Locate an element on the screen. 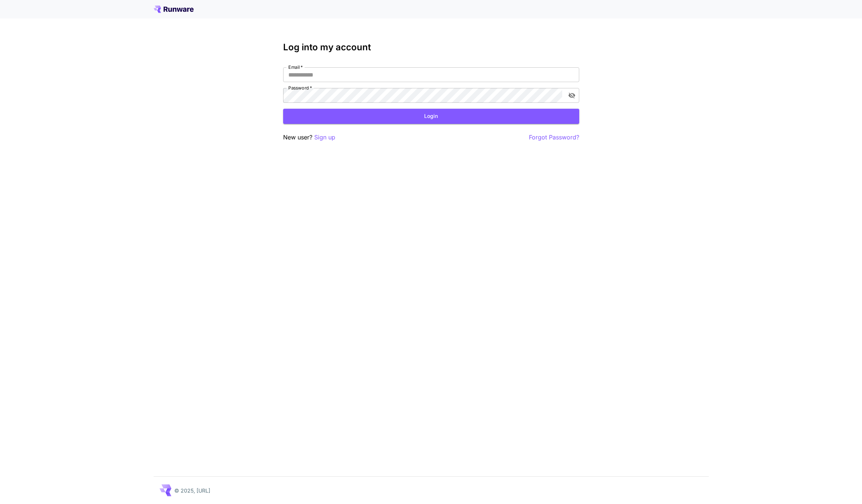 The image size is (862, 504). button: Forgot Password? is located at coordinates (554, 137).